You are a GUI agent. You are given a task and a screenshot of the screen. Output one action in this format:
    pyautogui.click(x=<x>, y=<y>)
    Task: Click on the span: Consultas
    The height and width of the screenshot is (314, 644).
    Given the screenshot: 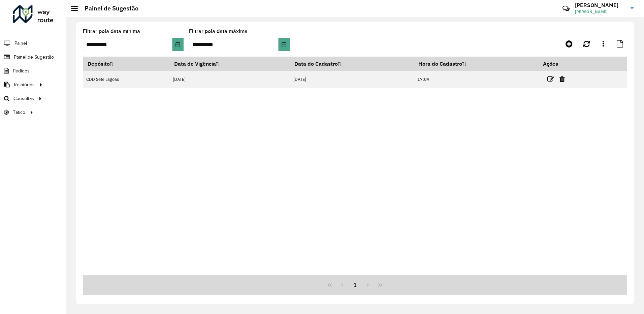 What is the action you would take?
    pyautogui.click(x=24, y=98)
    